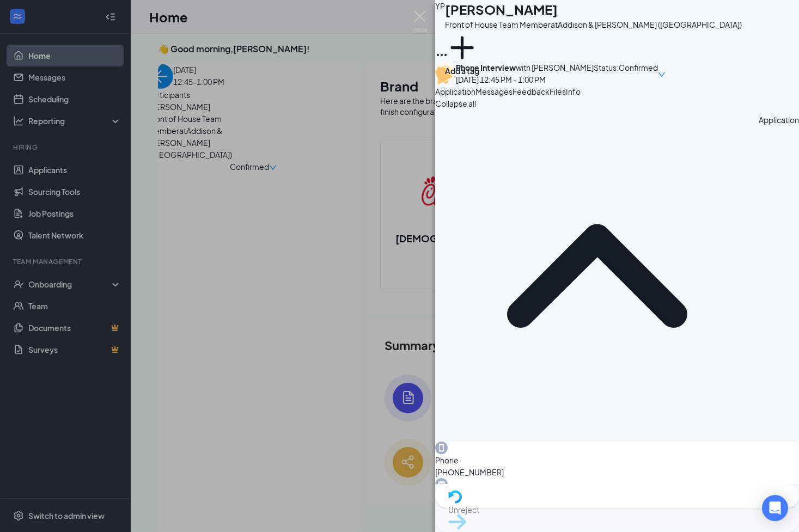 The height and width of the screenshot is (532, 799). Describe the element at coordinates (573, 91) in the screenshot. I see `span: Info` at that location.